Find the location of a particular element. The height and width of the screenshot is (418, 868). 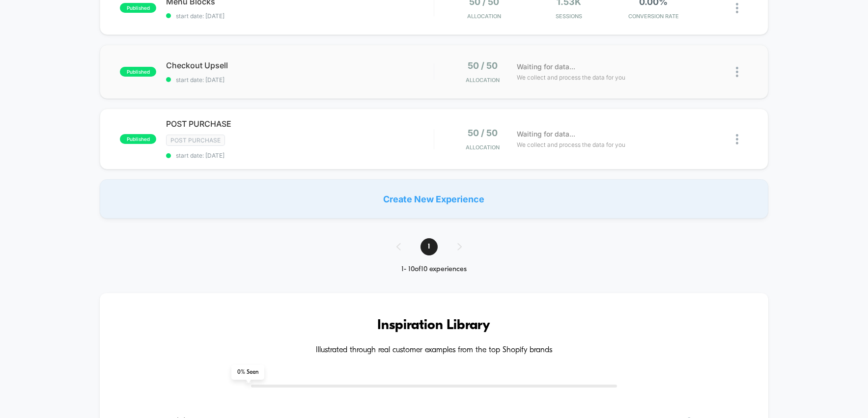

span: POST PURCHASE is located at coordinates (299, 124).